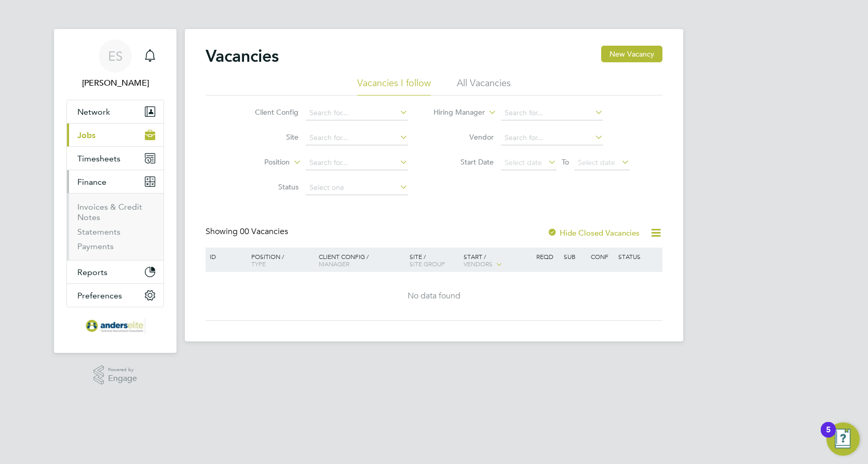 The image size is (868, 464). Describe the element at coordinates (434, 260) in the screenshot. I see `div: Site /` at that location.